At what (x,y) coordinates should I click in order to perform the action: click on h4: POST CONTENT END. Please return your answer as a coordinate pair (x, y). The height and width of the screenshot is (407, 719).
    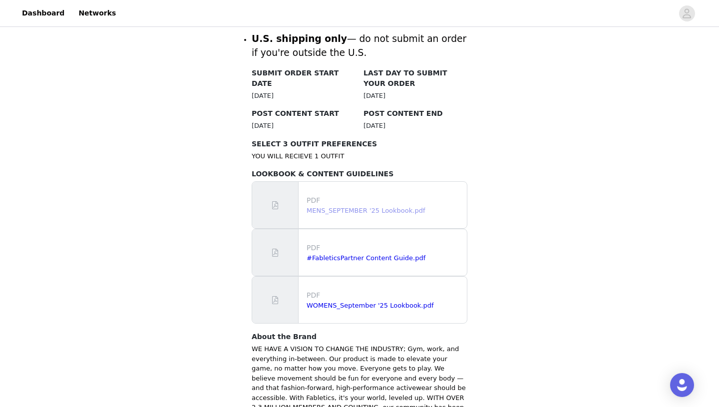
    Looking at the image, I should click on (415, 113).